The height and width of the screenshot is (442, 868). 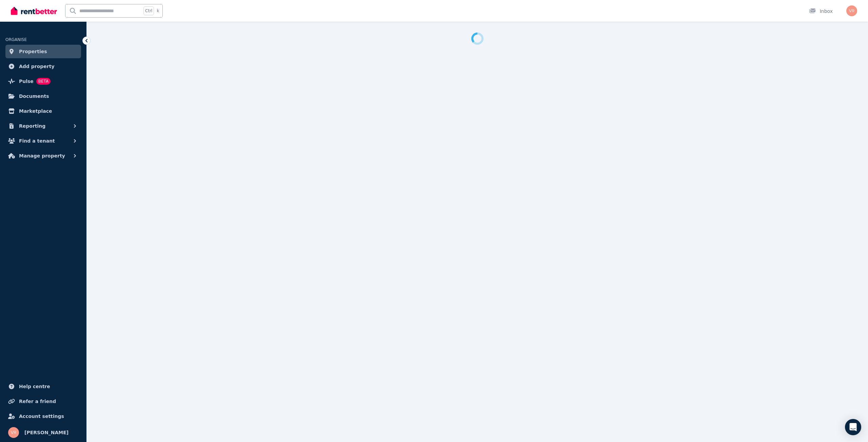 What do you see at coordinates (37, 141) in the screenshot?
I see `span: Find a tenant` at bounding box center [37, 141].